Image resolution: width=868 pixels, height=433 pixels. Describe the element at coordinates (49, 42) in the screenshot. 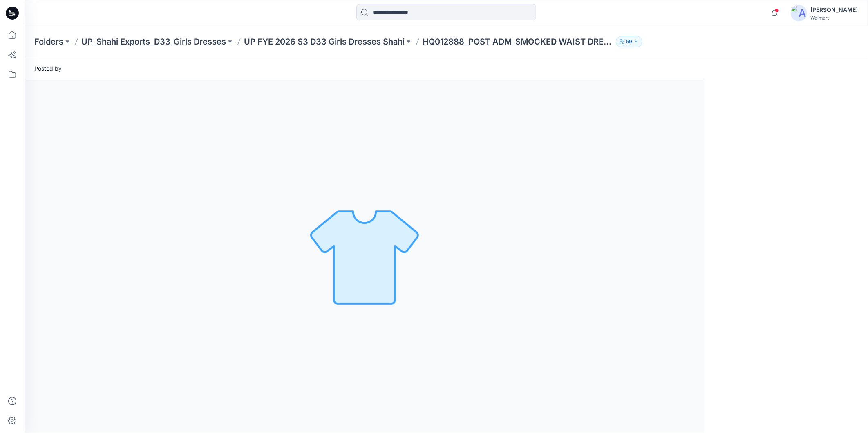

I see `p: Folders` at that location.